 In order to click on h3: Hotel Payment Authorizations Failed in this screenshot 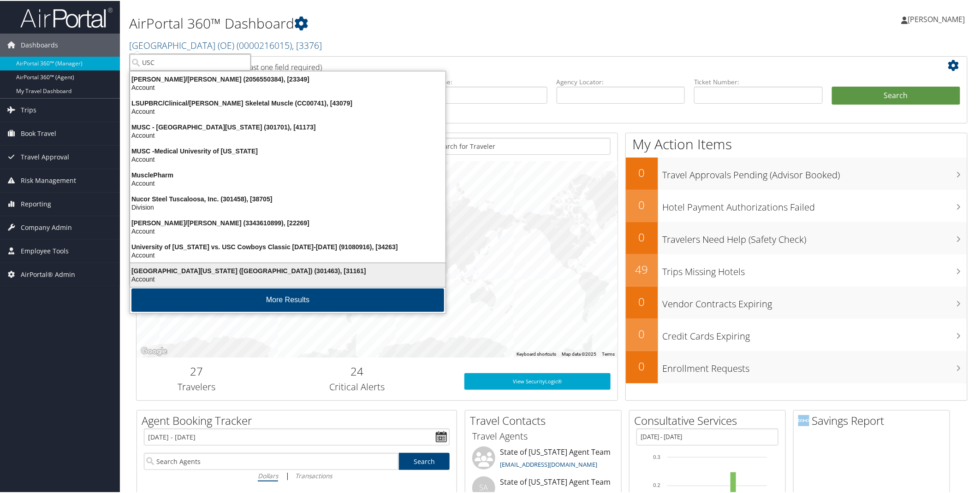, I will do `click(815, 204)`.